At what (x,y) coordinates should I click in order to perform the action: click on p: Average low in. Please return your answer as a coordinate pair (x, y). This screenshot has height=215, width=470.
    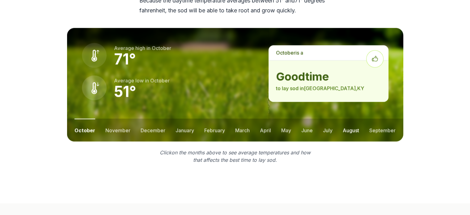
    Looking at the image, I should click on (142, 80).